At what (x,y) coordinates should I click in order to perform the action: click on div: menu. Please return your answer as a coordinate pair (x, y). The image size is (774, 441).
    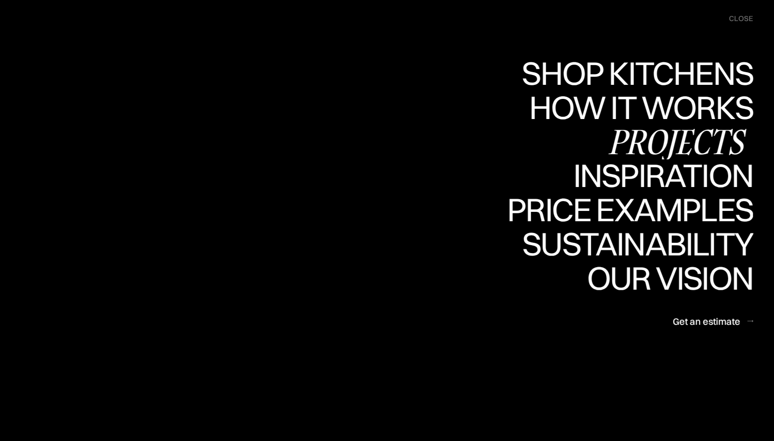
    Looking at the image, I should click on (736, 19).